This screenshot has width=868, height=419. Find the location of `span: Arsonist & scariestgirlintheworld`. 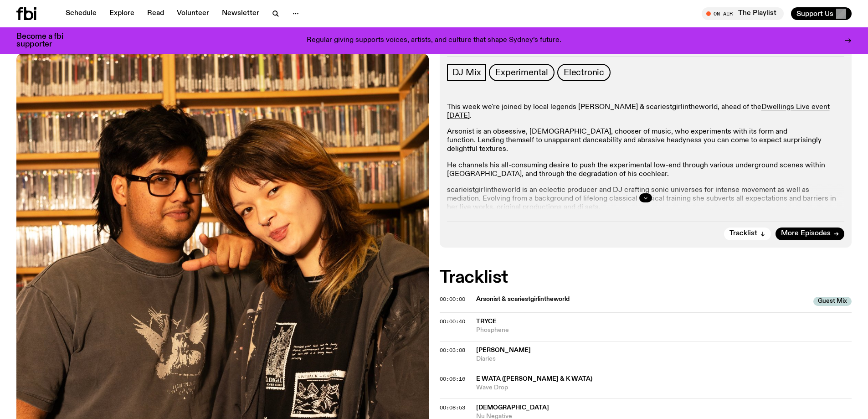

span: Arsonist & scariestgirlintheworld is located at coordinates (642, 299).